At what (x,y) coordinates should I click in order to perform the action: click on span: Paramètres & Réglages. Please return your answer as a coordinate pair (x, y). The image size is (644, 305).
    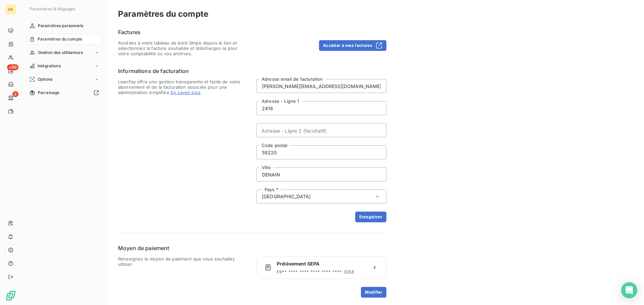
    Looking at the image, I should click on (52, 9).